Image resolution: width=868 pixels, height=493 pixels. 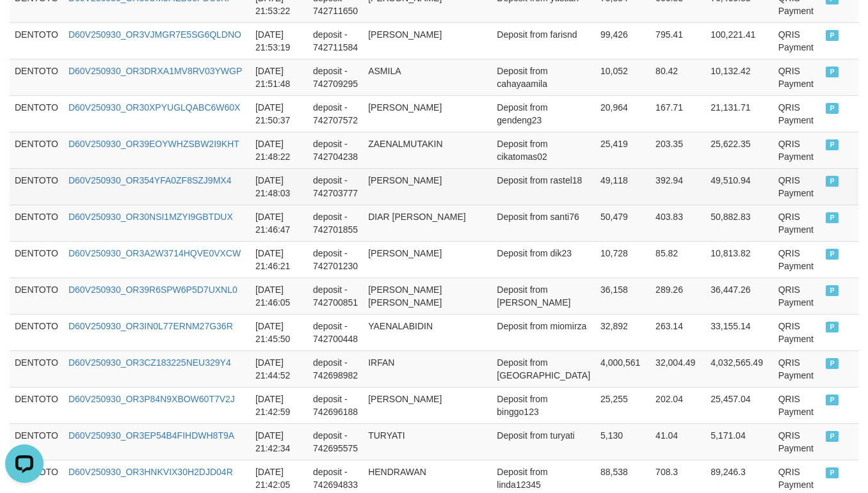 What do you see at coordinates (543, 441) in the screenshot?
I see `td: Deposit from turyati` at bounding box center [543, 441].